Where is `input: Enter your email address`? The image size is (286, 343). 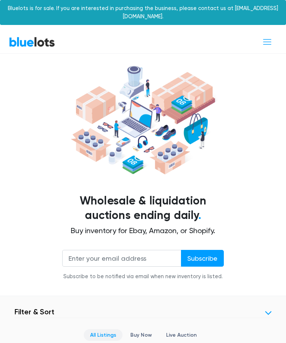
input: Enter your email address is located at coordinates (122, 258).